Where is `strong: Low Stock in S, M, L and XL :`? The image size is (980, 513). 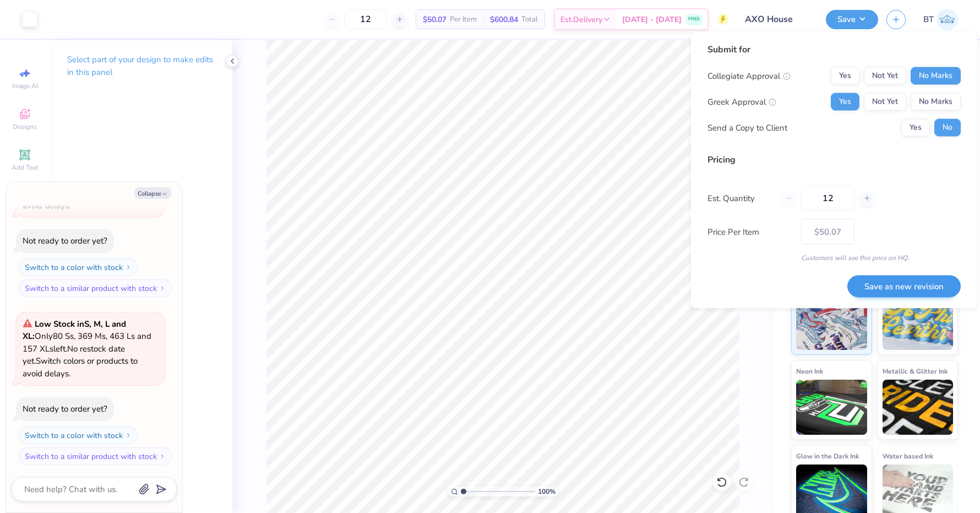 strong: Low Stock in S, M, L and XL : is located at coordinates (75, 330).